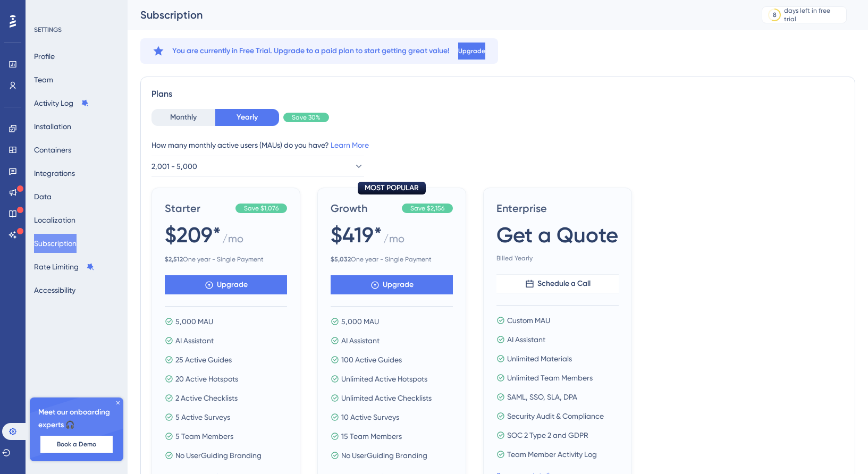  Describe the element at coordinates (76, 444) in the screenshot. I see `button: Book a Demo` at that location.